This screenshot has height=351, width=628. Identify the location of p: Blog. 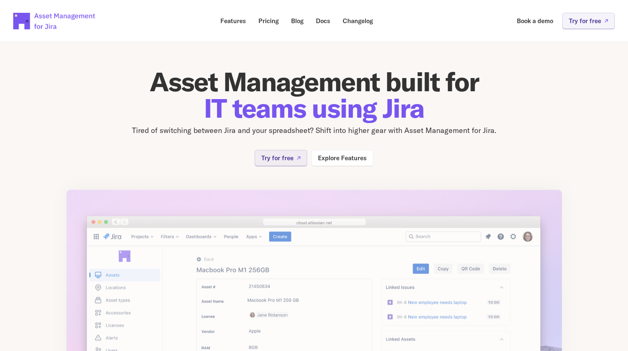
(297, 21).